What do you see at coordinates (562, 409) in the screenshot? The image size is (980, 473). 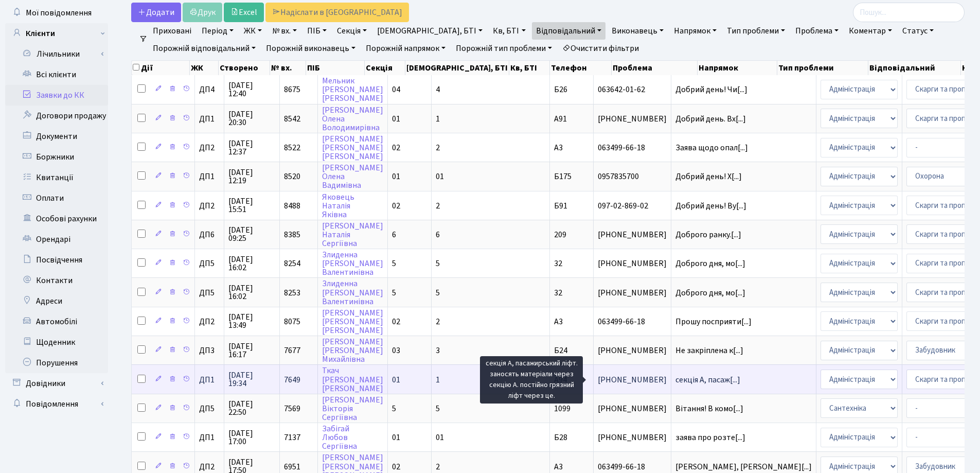 I see `span: 1099` at bounding box center [562, 409].